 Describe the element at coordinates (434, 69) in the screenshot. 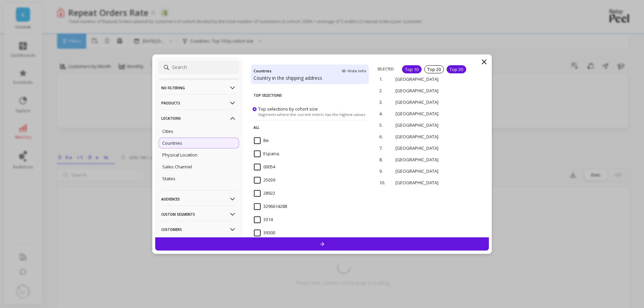

I see `div: Top 20` at that location.